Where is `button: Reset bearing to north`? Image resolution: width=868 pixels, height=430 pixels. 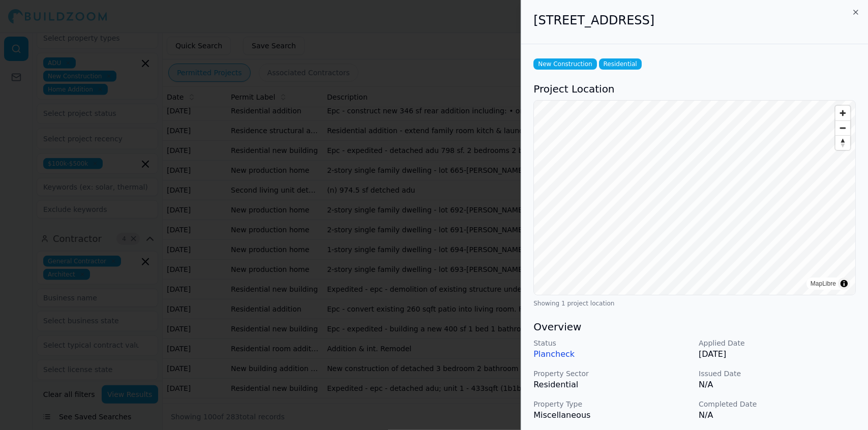 button: Reset bearing to north is located at coordinates (843, 143).